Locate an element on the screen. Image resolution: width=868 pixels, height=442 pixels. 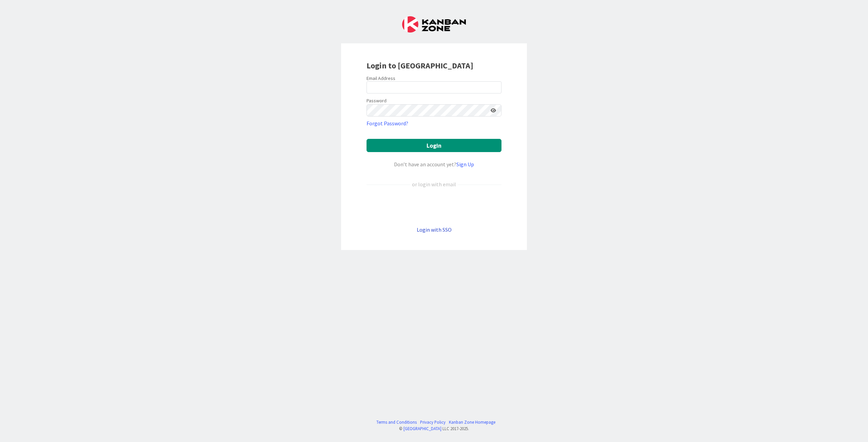
label: Password is located at coordinates (376, 101).